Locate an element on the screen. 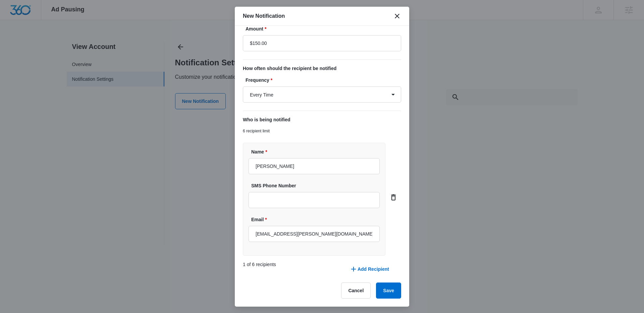 The width and height of the screenshot is (644, 313). p: 1 of 6 recipients is located at coordinates (259, 270).